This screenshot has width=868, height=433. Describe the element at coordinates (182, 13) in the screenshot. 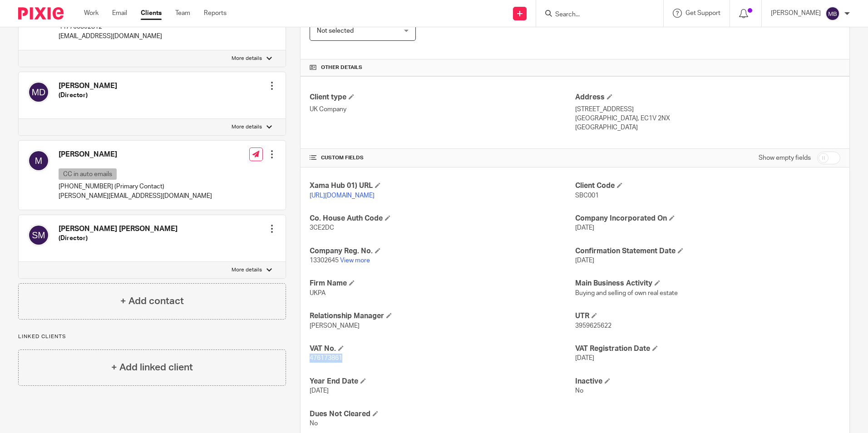

I see `a: Team` at that location.